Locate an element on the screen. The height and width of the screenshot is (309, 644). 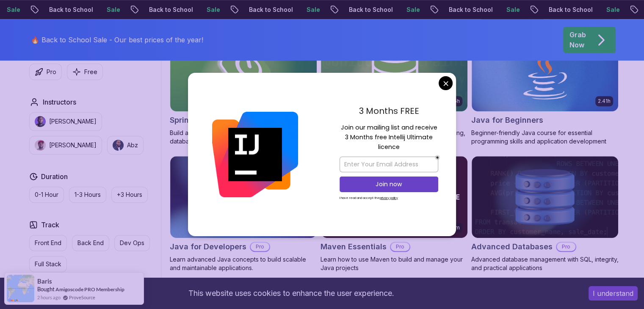
h2: Maven Essentials is located at coordinates (354, 247).